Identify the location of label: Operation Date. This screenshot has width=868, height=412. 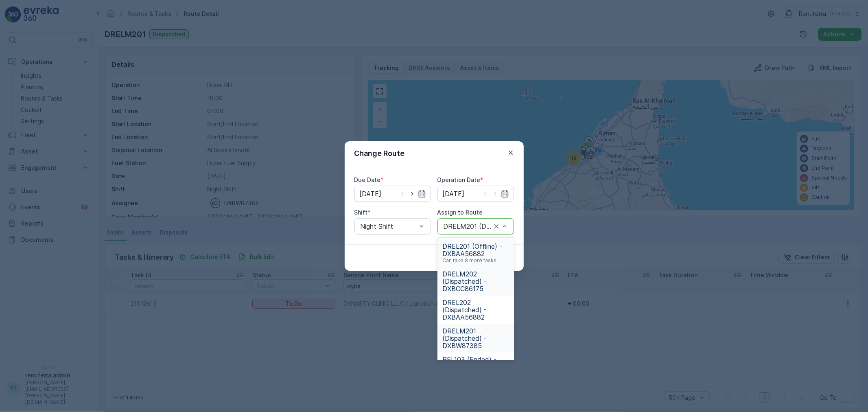
(459, 179).